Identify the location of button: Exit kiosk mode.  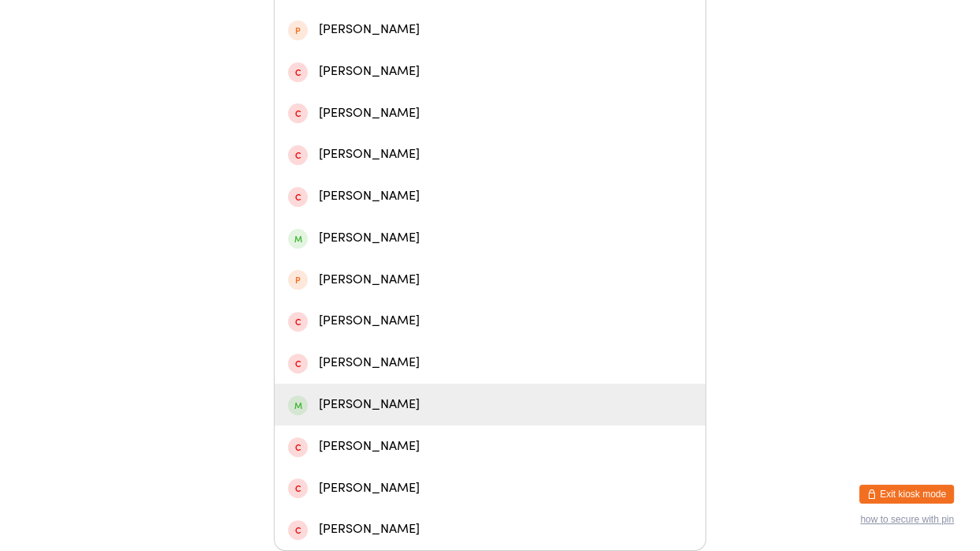
(907, 494).